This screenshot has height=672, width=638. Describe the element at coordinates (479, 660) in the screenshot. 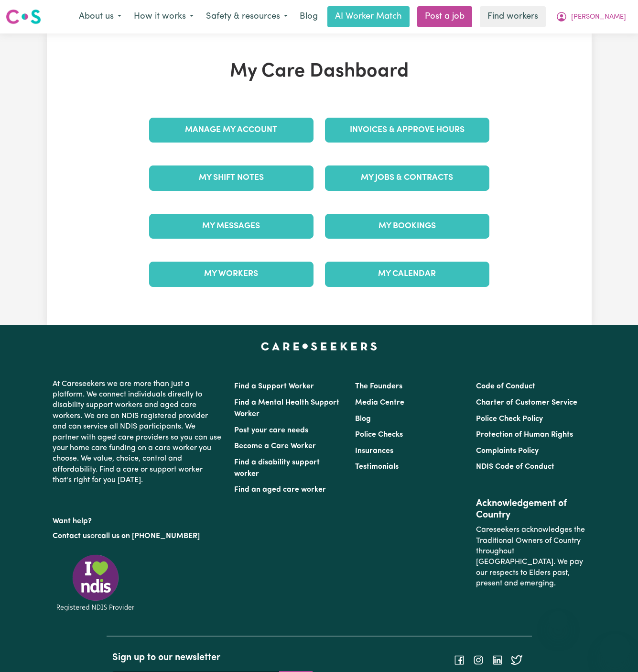

I see `a: Follow Careseekers on Instagram` at that location.